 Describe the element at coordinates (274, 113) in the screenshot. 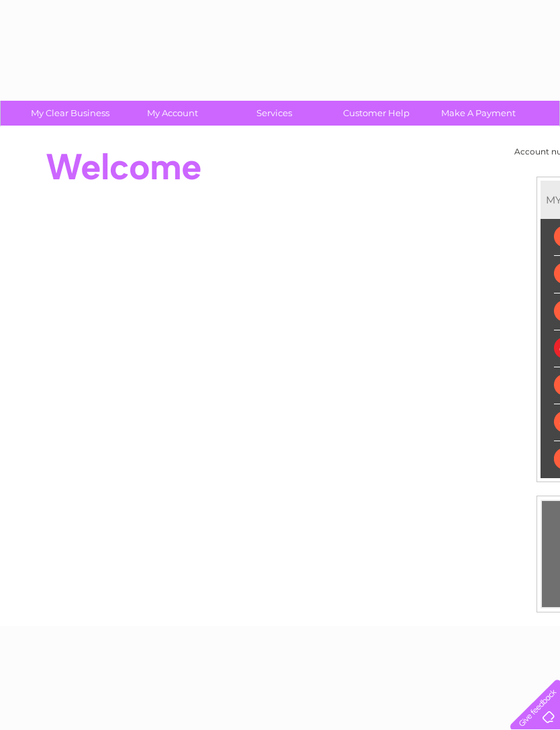

I see `a: Services` at that location.